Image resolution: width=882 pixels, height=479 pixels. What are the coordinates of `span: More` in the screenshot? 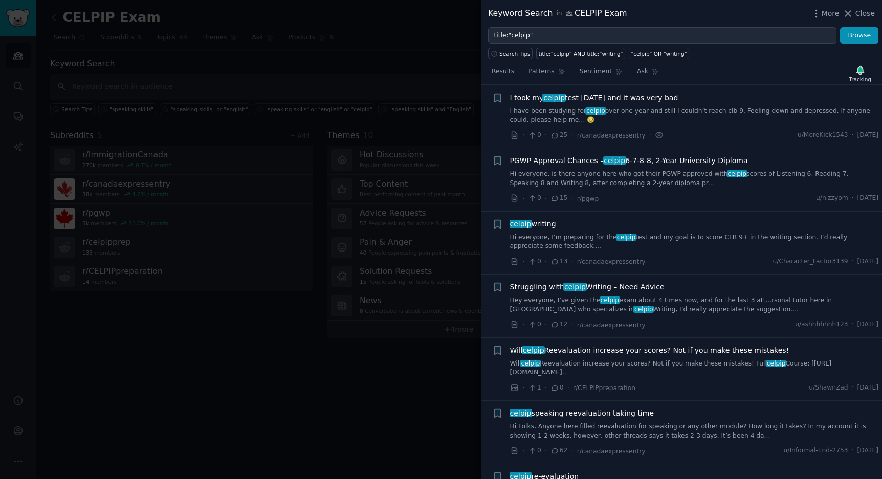 It's located at (830, 13).